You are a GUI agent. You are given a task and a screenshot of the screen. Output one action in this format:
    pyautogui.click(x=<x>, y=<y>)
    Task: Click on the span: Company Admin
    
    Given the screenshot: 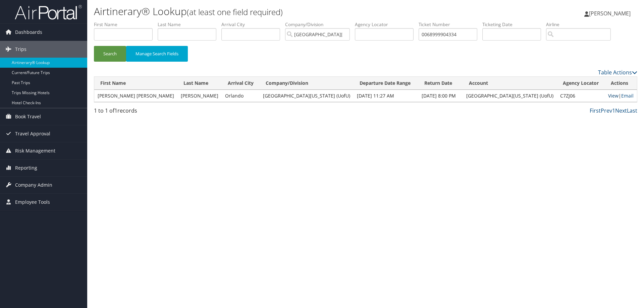 What is the action you would take?
    pyautogui.click(x=33, y=185)
    